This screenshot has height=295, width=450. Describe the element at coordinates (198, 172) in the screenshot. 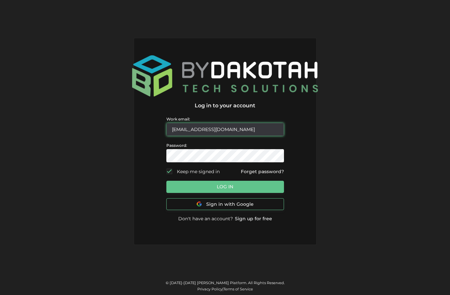

I see `span: Keep me signed in` at that location.